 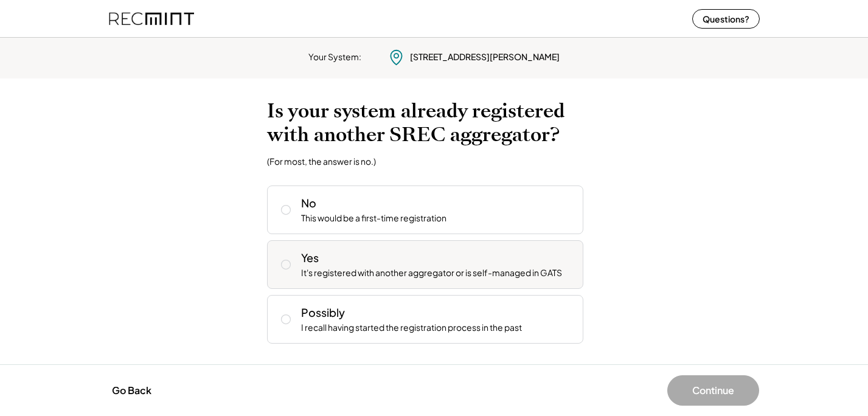 What do you see at coordinates (726, 19) in the screenshot?
I see `button: Questions?` at bounding box center [726, 19].